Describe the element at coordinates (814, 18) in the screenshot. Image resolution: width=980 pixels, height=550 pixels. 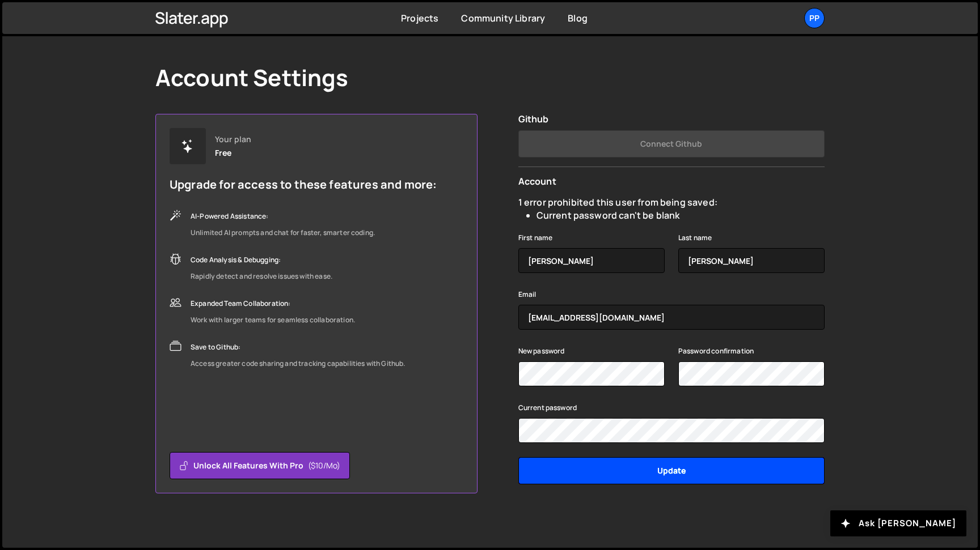
I see `a: PP` at that location.